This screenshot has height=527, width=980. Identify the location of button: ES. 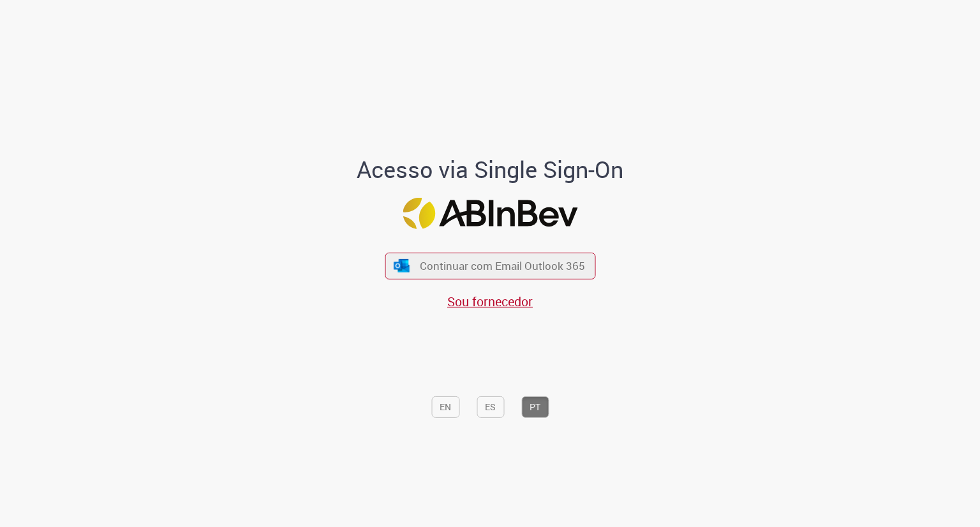
(490, 407).